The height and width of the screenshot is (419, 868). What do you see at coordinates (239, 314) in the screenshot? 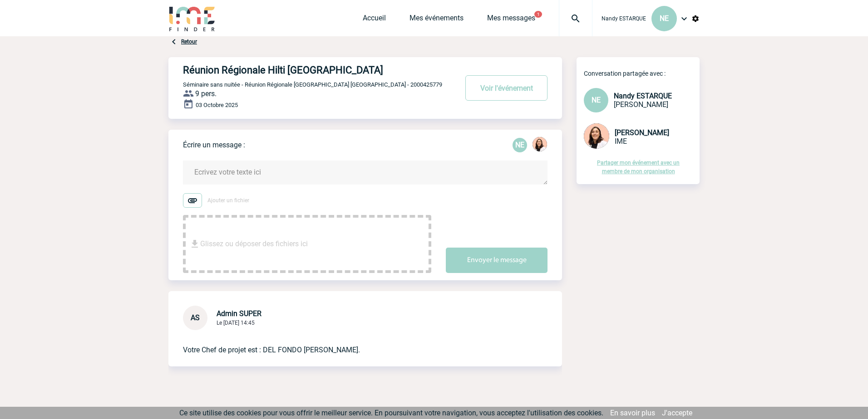
I see `span: Admin SUPER` at bounding box center [239, 314].